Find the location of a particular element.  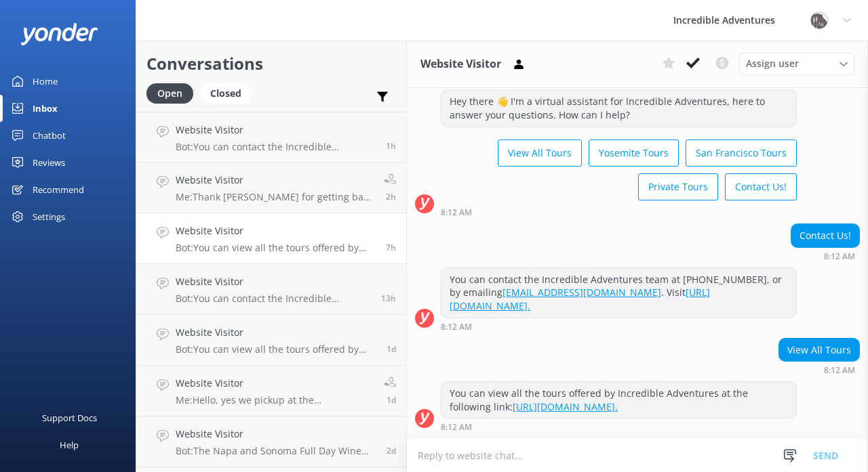

a: Closed is located at coordinates (229, 93).